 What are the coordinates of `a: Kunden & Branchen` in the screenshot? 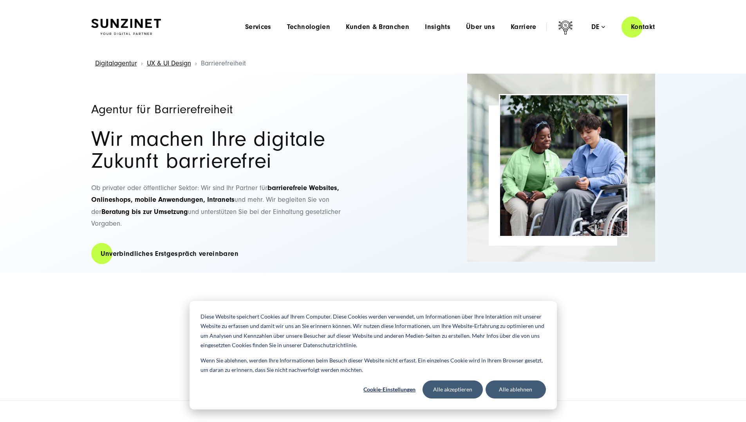 It's located at (378, 27).